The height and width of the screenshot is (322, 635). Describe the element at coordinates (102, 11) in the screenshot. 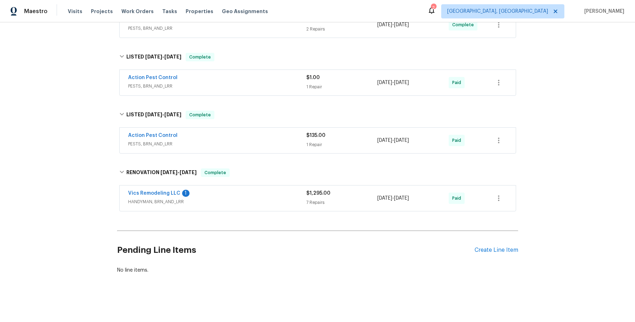

I see `span: Projects` at that location.